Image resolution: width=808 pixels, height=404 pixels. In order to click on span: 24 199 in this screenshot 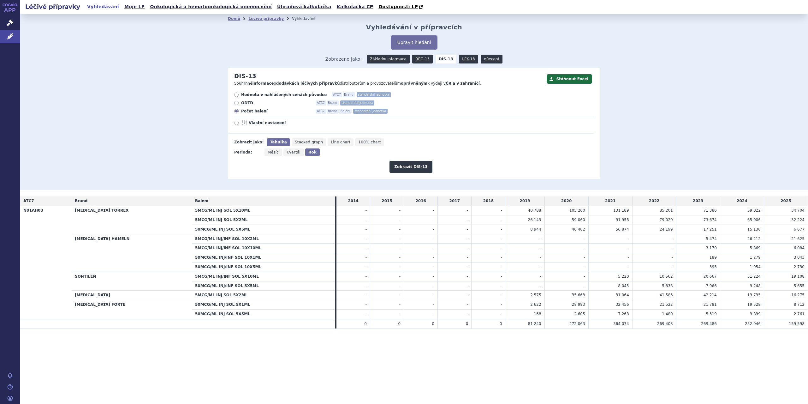, I will do `click(667, 229)`.